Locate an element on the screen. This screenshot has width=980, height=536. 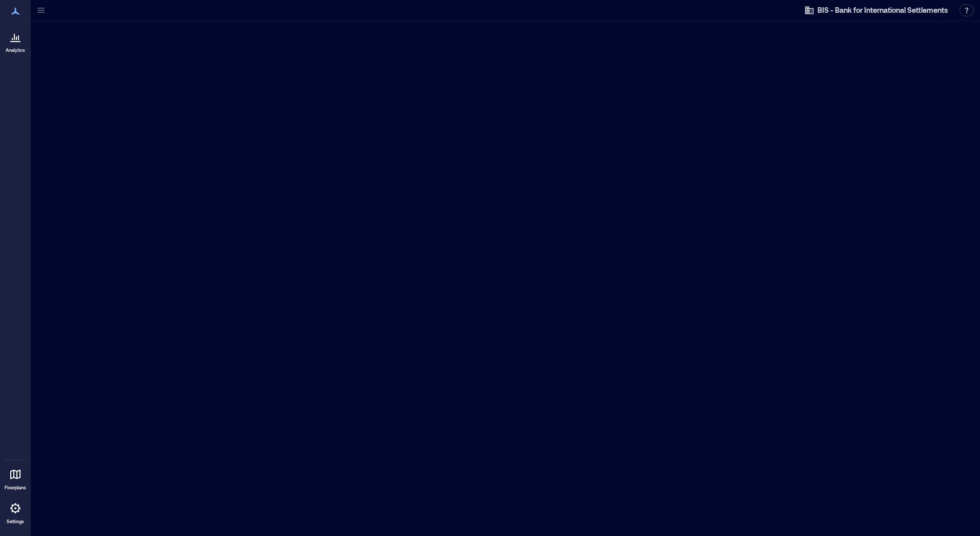
p: Settings is located at coordinates (15, 521).